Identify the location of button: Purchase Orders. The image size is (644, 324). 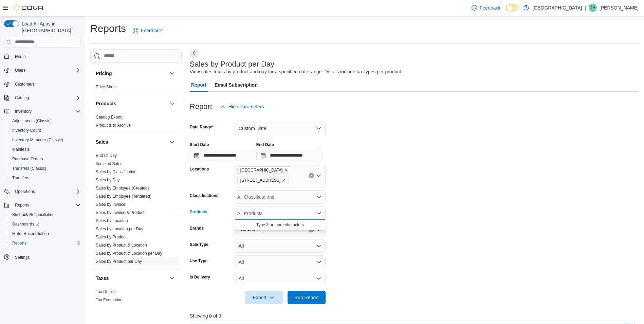
(45, 159).